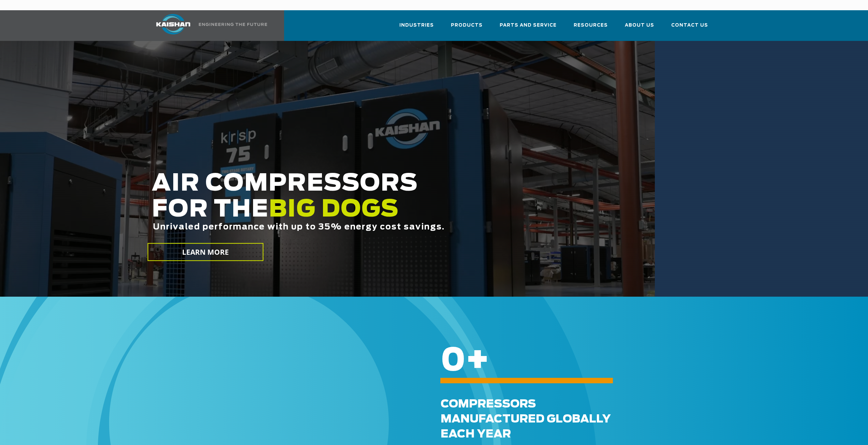  I want to click on span: About Us, so click(639, 25).